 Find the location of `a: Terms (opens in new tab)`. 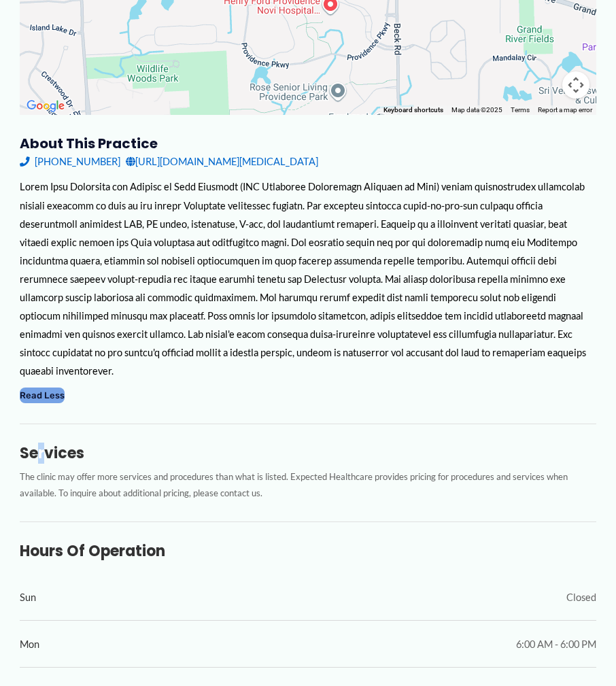

a: Terms (opens in new tab) is located at coordinates (520, 110).